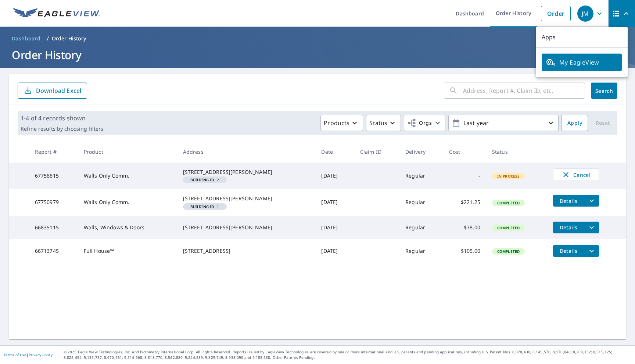 The image size is (635, 364). Describe the element at coordinates (318, 54) in the screenshot. I see `h1: Order History` at that location.